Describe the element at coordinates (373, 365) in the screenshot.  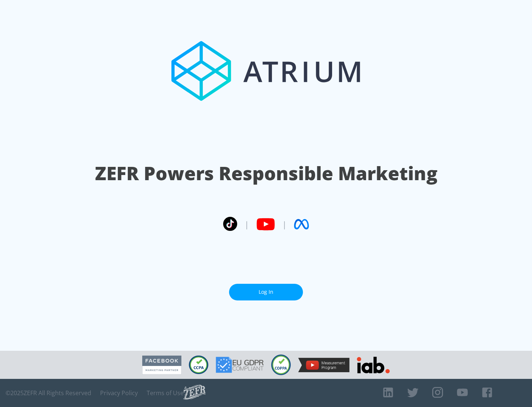
I see `img: IAB` at that location.